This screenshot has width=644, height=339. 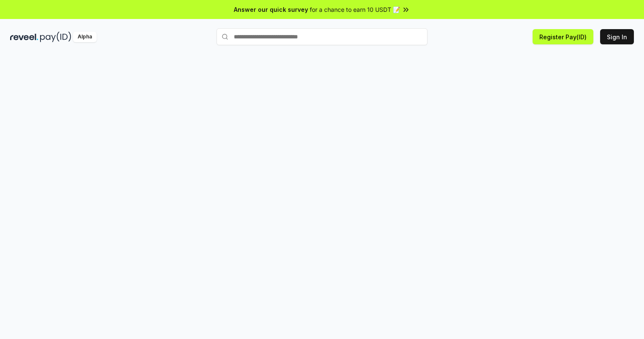 What do you see at coordinates (355, 9) in the screenshot?
I see `span: for a chance to earn 10 USDT 📝` at bounding box center [355, 9].